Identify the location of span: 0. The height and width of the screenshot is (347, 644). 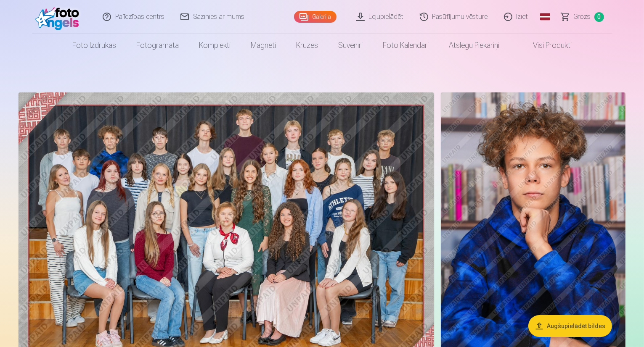
(599, 17).